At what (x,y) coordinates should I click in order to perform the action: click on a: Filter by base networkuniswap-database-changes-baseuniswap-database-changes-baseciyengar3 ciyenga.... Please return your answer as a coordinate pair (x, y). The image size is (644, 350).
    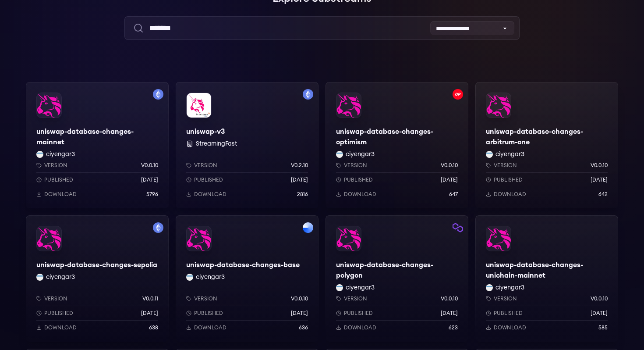
    Looking at the image, I should click on (247, 279).